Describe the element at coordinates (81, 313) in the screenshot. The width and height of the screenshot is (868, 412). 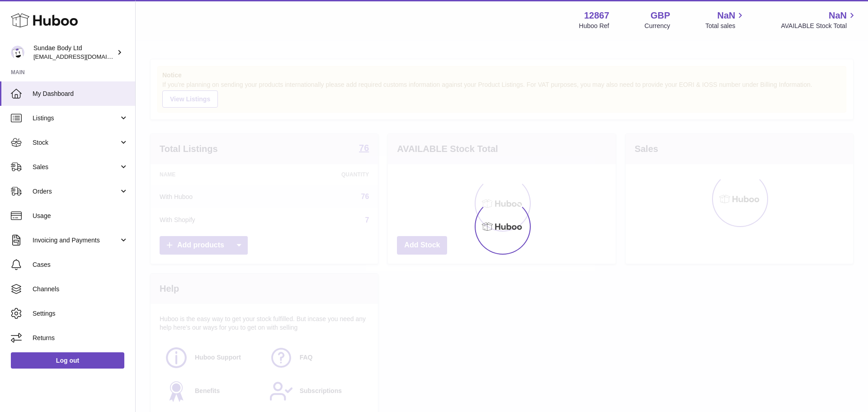
I see `span: Settings` at that location.